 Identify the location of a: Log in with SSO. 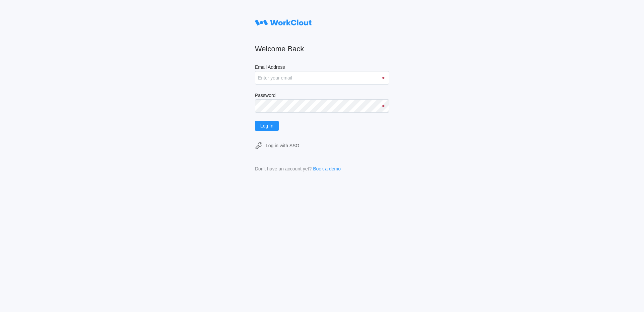
(322, 145).